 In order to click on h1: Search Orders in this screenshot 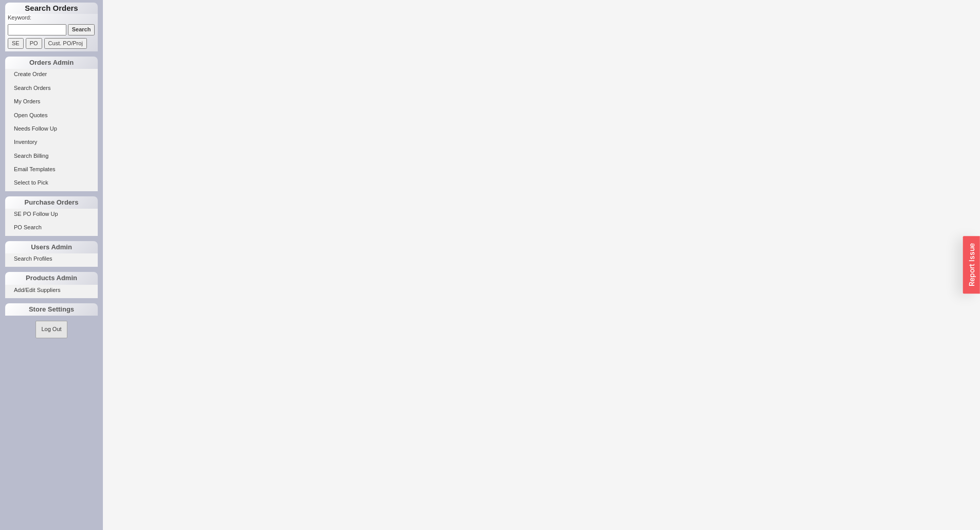, I will do `click(51, 9)`.